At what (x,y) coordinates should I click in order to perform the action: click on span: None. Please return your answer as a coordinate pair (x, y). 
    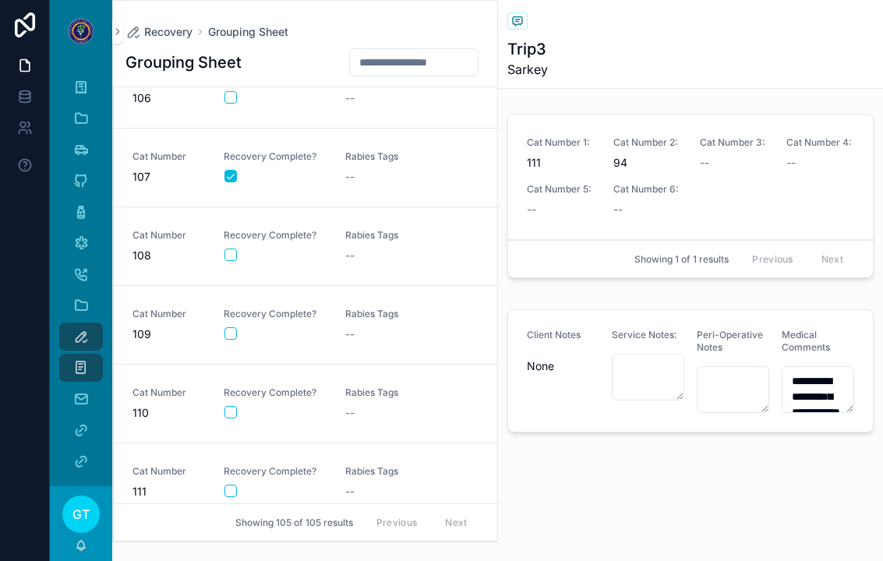
    Looking at the image, I should click on (563, 366).